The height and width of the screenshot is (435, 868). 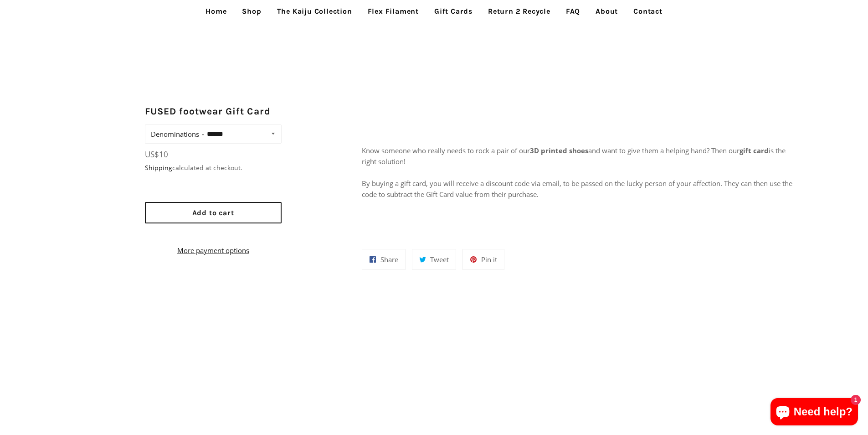 What do you see at coordinates (156, 154) in the screenshot?
I see `span: US$10` at bounding box center [156, 154].